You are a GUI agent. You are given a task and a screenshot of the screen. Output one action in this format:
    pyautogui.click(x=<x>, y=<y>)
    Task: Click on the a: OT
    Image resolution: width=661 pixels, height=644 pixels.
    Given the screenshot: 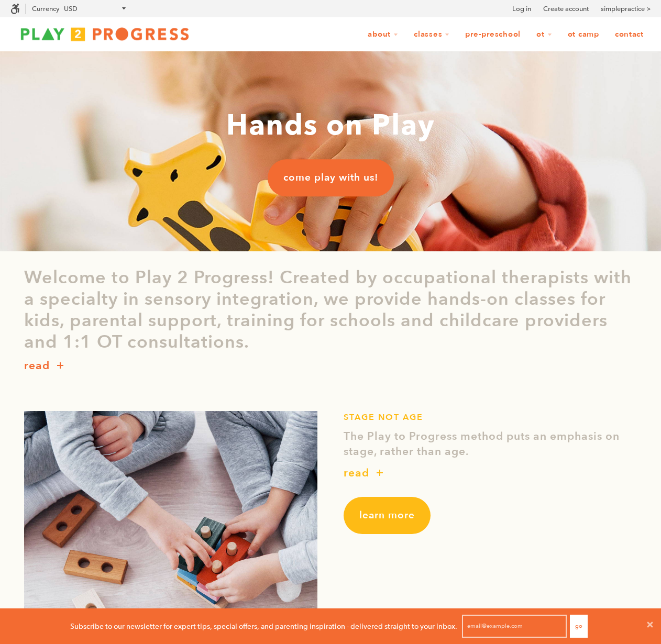 What is the action you would take?
    pyautogui.click(x=544, y=34)
    